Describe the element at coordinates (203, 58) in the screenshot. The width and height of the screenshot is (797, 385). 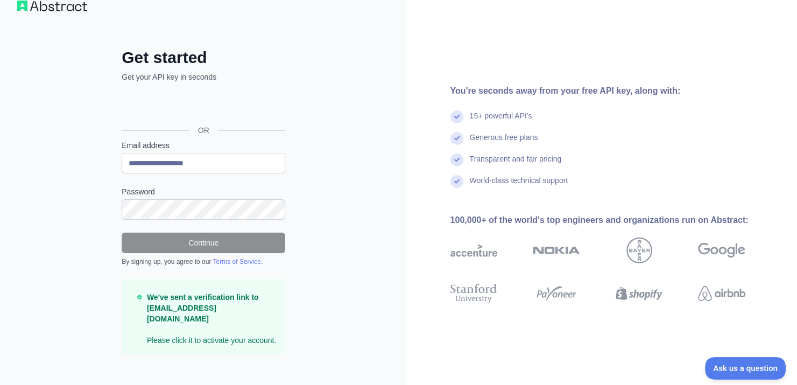
I see `h2: Get started` at that location.